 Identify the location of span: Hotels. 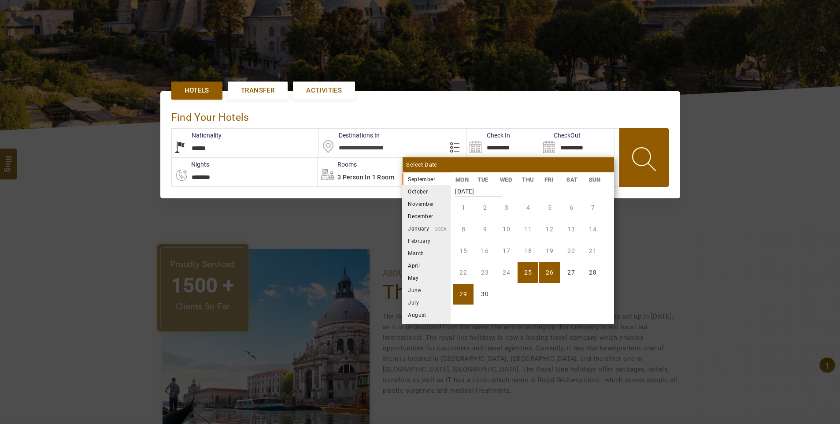
(197, 90).